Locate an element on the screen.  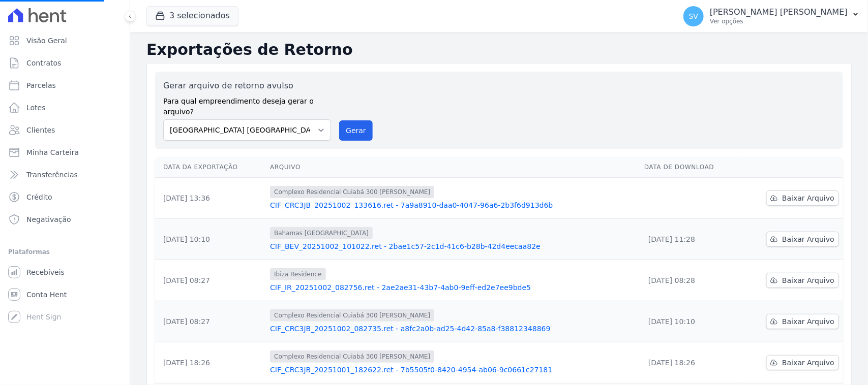
a: Parcelas is located at coordinates (65, 85).